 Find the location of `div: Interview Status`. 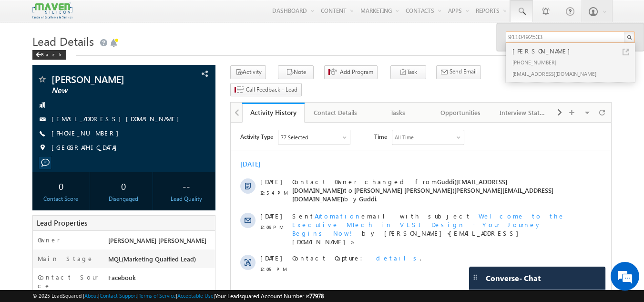

div: Interview Status is located at coordinates (522, 113).